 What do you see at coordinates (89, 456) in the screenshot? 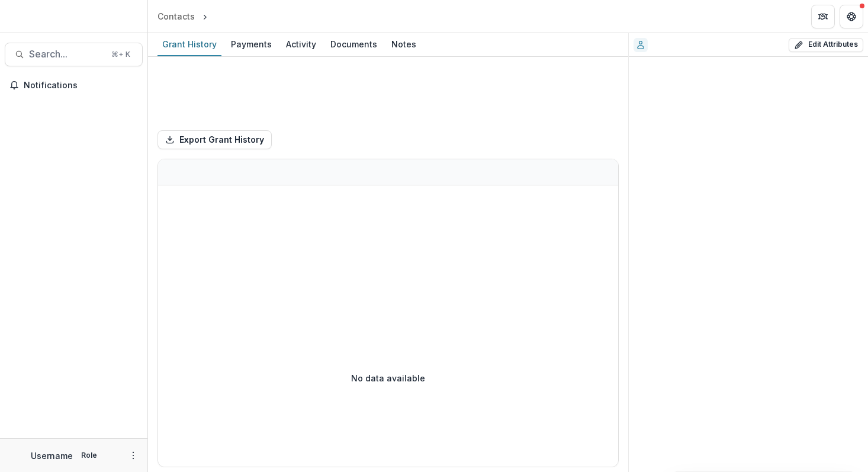
I see `p: Role` at bounding box center [89, 456].